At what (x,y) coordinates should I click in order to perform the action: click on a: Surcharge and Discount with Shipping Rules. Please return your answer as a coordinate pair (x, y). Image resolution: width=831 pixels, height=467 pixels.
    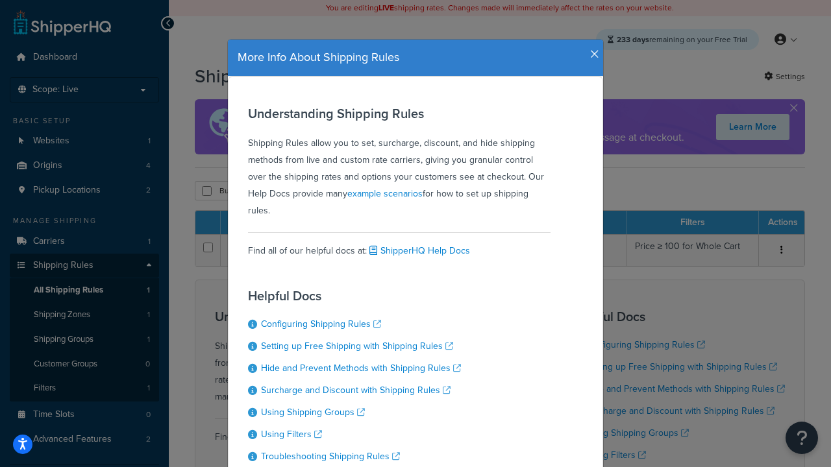
    Looking at the image, I should click on (356, 390).